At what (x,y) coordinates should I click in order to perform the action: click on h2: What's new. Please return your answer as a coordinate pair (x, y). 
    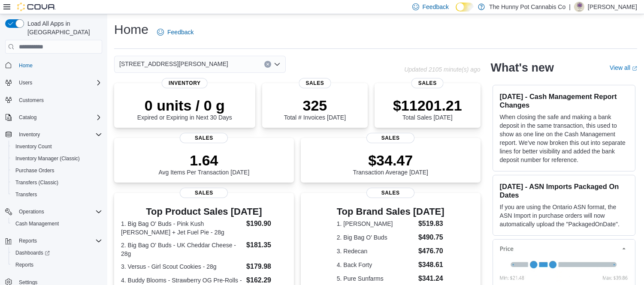
    Looking at the image, I should click on (522, 68).